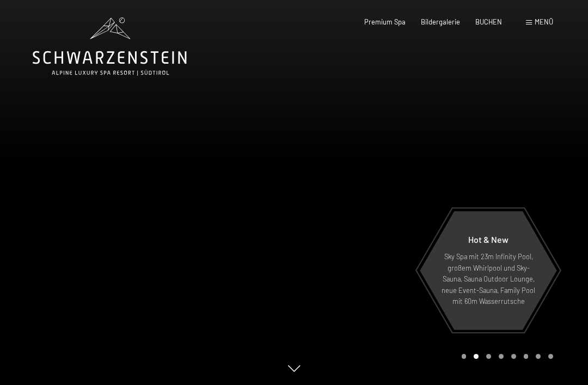 The width and height of the screenshot is (588, 385). I want to click on div: Carousel Page 8, so click(551, 357).